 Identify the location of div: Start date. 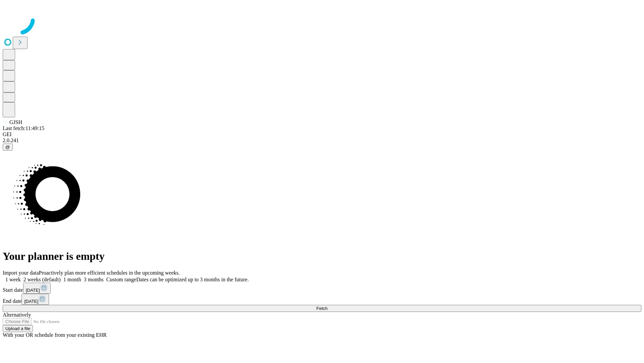
(322, 288).